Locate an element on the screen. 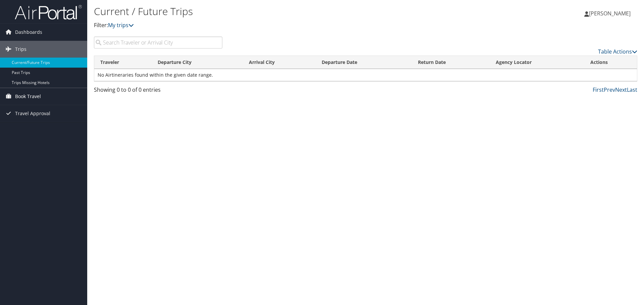 Image resolution: width=644 pixels, height=305 pixels. th: Agency Locator: activate to sort column ascending is located at coordinates (537, 62).